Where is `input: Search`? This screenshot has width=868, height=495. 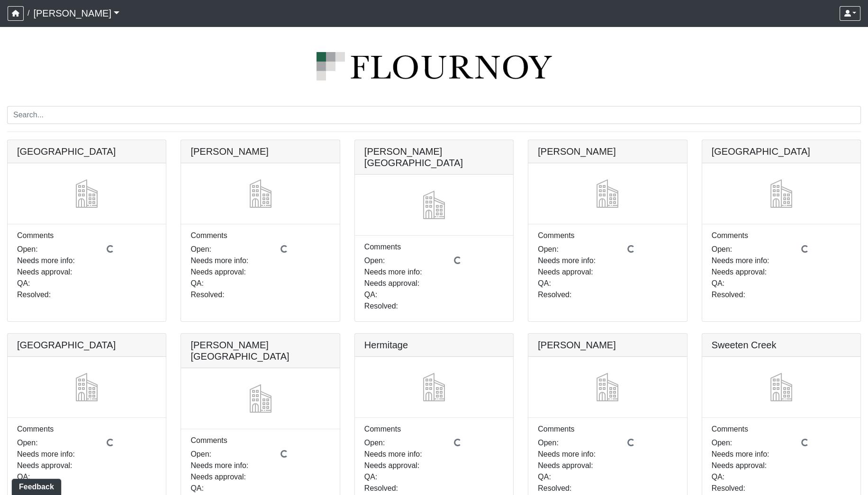
input: Search is located at coordinates (434, 115).